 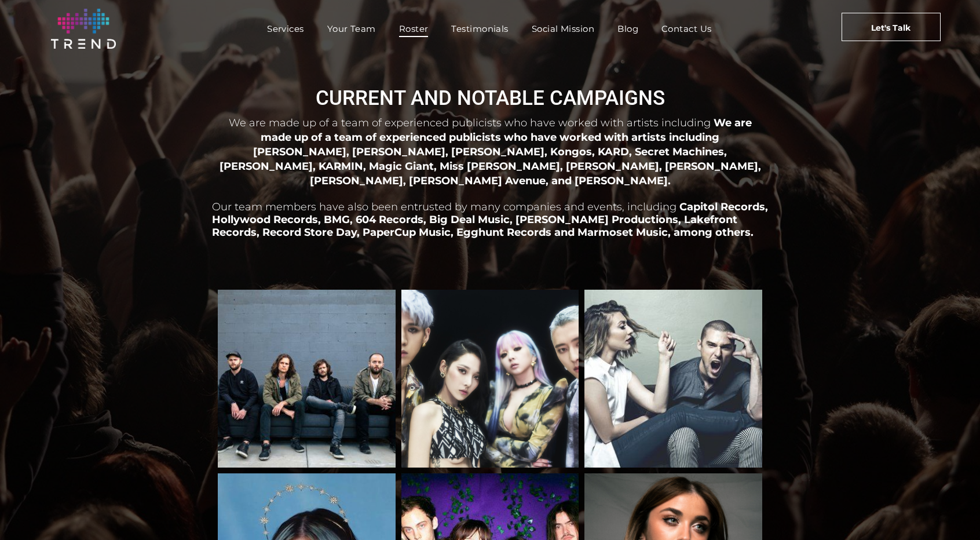 What do you see at coordinates (563, 28) in the screenshot?
I see `a: Social Mission` at bounding box center [563, 28].